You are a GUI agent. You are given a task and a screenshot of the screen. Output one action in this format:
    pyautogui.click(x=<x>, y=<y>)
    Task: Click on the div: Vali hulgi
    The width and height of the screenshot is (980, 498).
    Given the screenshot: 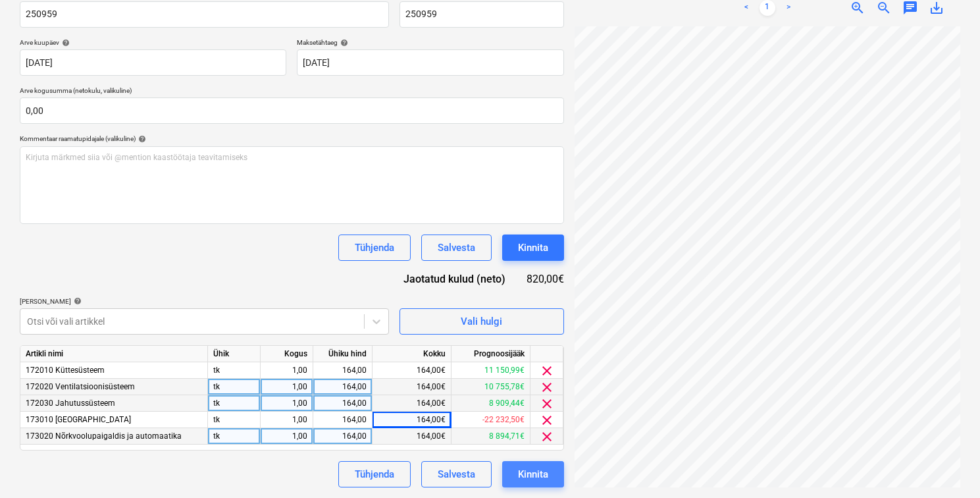 What is the action you would take?
    pyautogui.click(x=481, y=321)
    